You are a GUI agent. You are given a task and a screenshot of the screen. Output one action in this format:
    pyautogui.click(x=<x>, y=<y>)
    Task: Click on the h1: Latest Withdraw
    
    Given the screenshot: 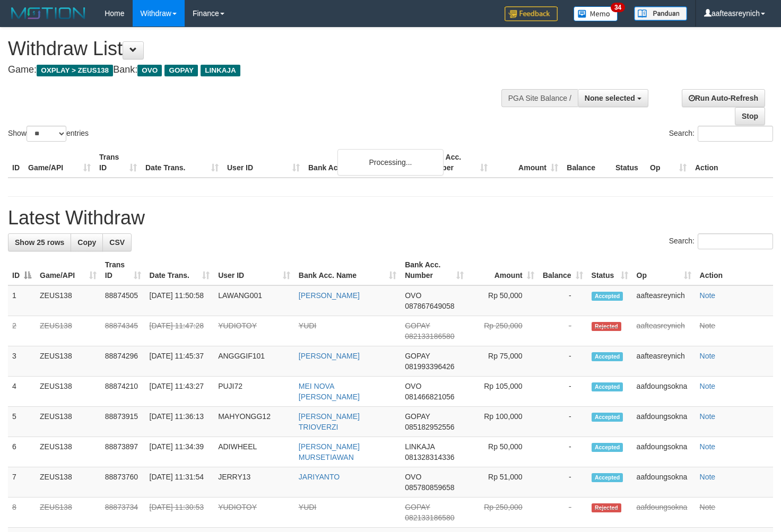 What is the action you would take?
    pyautogui.click(x=390, y=218)
    